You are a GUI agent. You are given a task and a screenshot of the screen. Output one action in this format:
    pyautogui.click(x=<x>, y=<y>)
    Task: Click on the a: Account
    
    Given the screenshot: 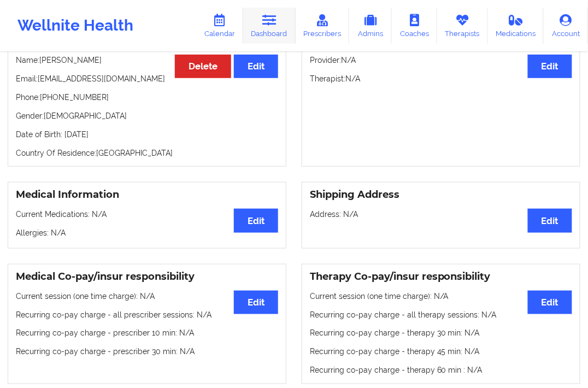 What is the action you would take?
    pyautogui.click(x=565, y=26)
    